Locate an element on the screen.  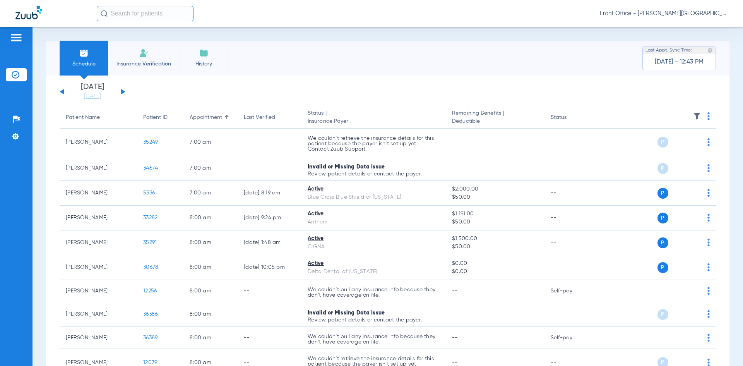
img: filter.svg is located at coordinates (697, 116).